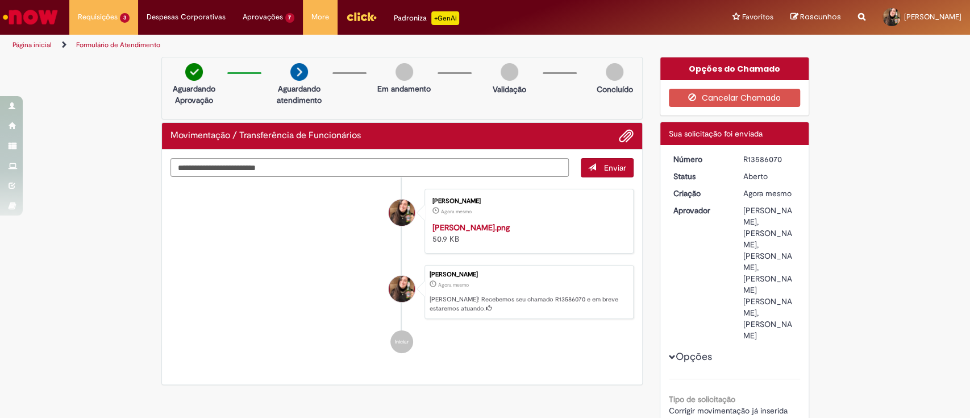  I want to click on li: Carolina Xavier Magalhaes, so click(402, 292).